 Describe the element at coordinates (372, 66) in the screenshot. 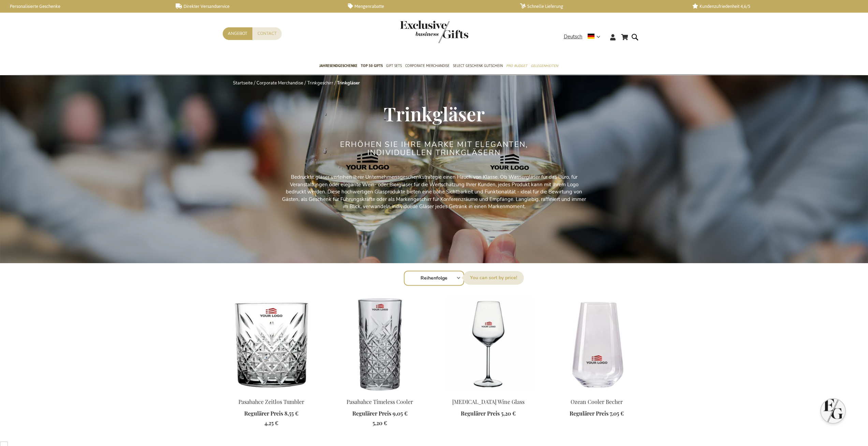

I see `a: TOP 50 Gifts` at that location.